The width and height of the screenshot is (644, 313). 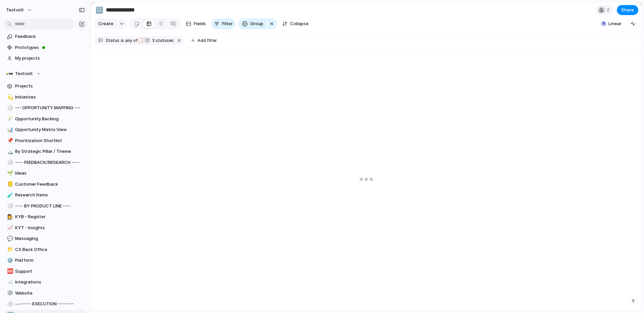 What do you see at coordinates (50, 250) in the screenshot?
I see `span: CX Back Office` at bounding box center [50, 250].